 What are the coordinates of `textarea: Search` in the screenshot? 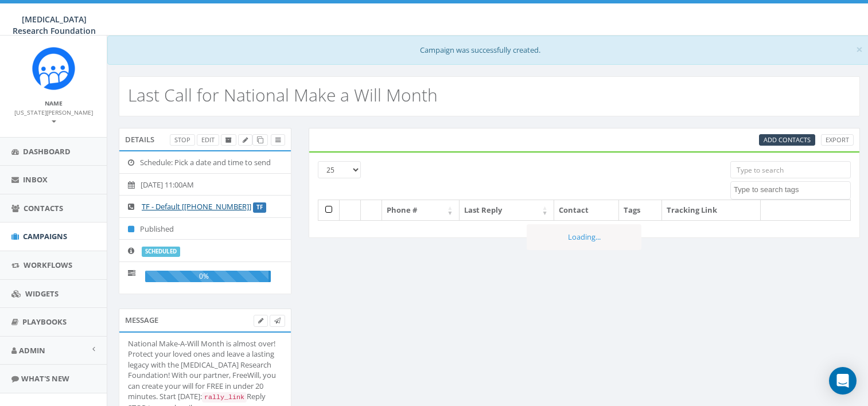 It's located at (792, 190).